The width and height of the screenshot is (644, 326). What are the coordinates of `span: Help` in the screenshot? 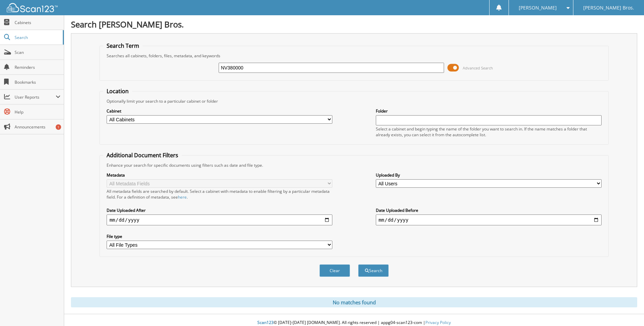 It's located at (37, 112).